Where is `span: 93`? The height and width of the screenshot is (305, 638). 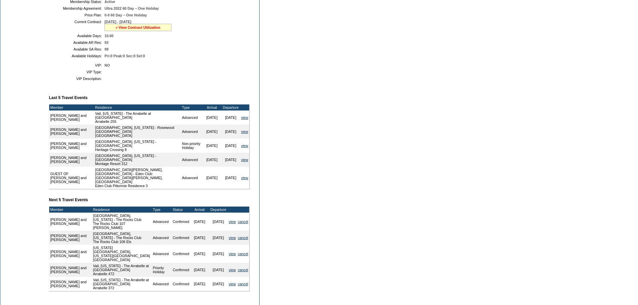
span: 93 is located at coordinates (107, 43).